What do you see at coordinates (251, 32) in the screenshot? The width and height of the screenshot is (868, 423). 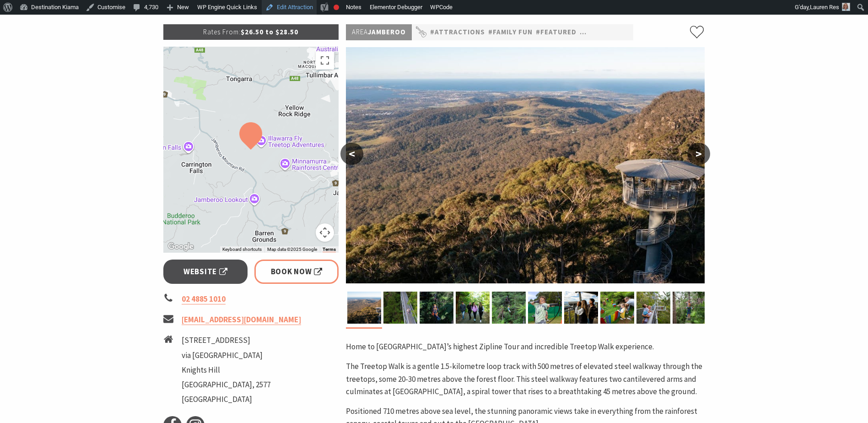 I see `p: $26.50 to $28.50` at bounding box center [251, 32].